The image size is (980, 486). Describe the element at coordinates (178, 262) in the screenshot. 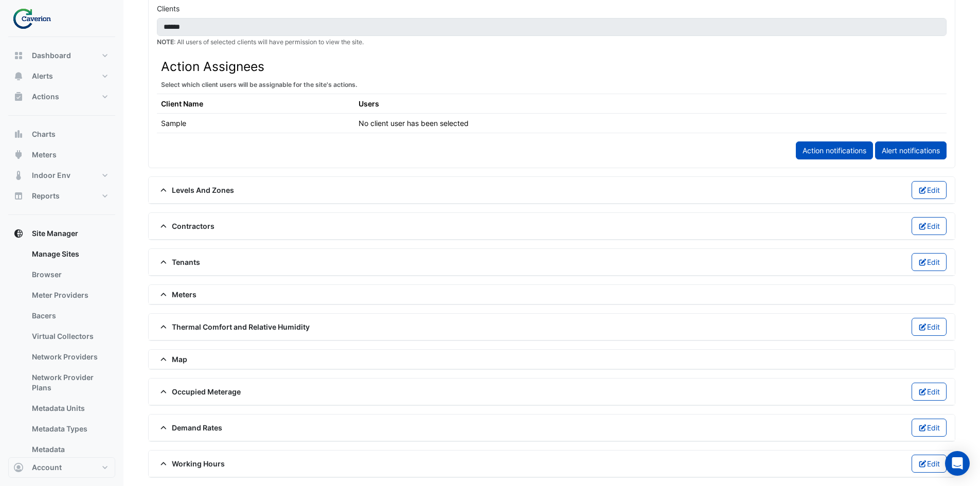

I see `span: Tenants` at that location.